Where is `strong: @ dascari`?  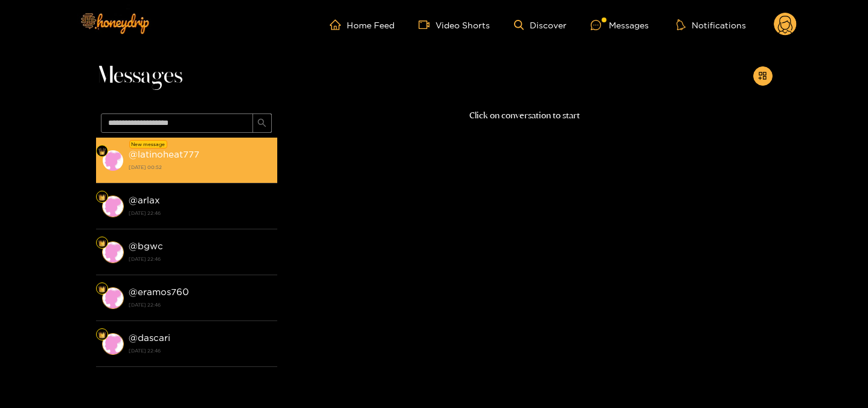
strong: @ dascari is located at coordinates (149, 337).